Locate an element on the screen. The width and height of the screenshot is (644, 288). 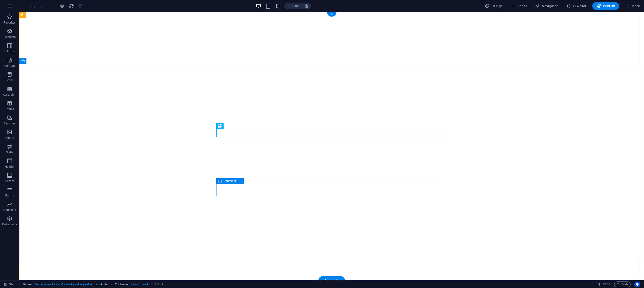
span: Code is located at coordinates (622, 284).